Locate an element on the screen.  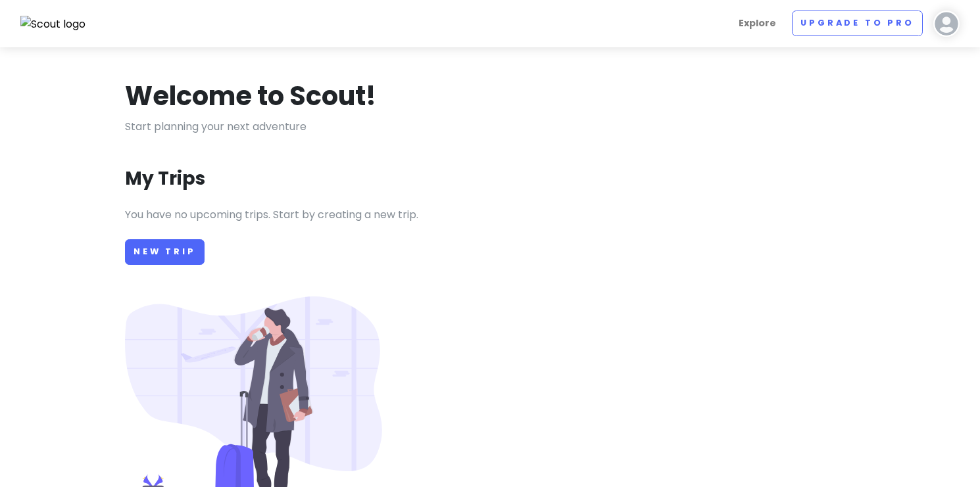
p: You have no upcoming trips. Start by creating a new trip. is located at coordinates (490, 215).